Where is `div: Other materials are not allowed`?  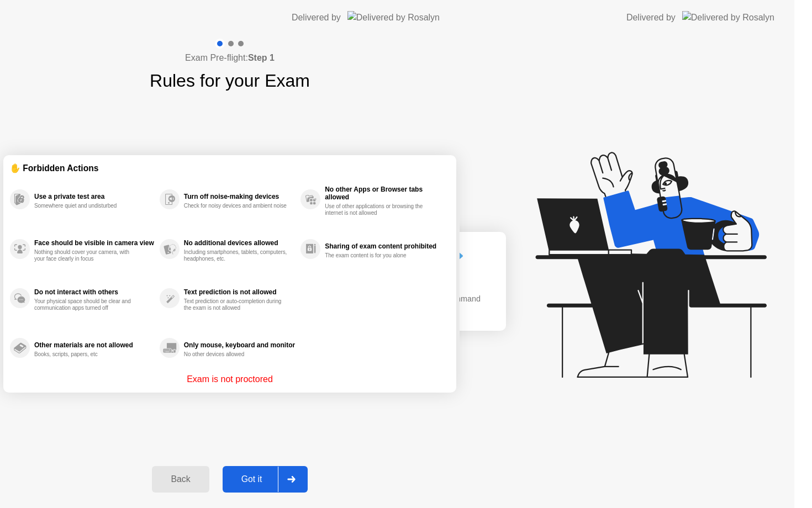
div: Other materials are not allowed is located at coordinates (94, 345).